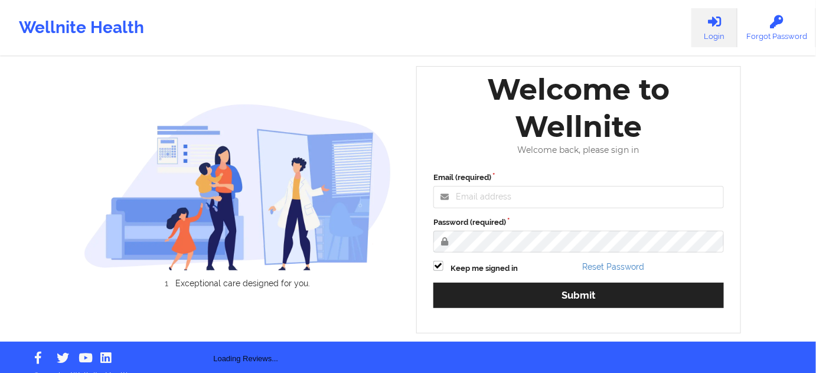 The image size is (816, 373). I want to click on div: Welcome to Wellnite, so click(579, 108).